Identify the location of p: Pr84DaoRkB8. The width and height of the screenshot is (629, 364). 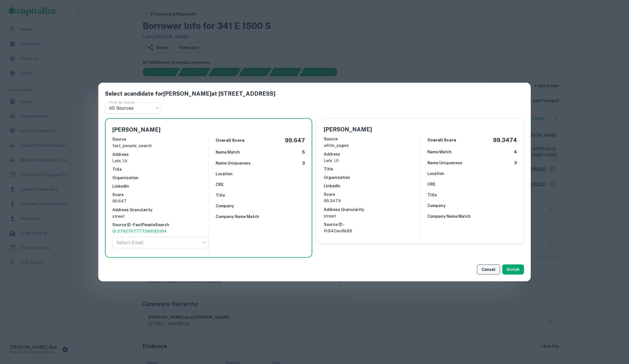
(372, 231).